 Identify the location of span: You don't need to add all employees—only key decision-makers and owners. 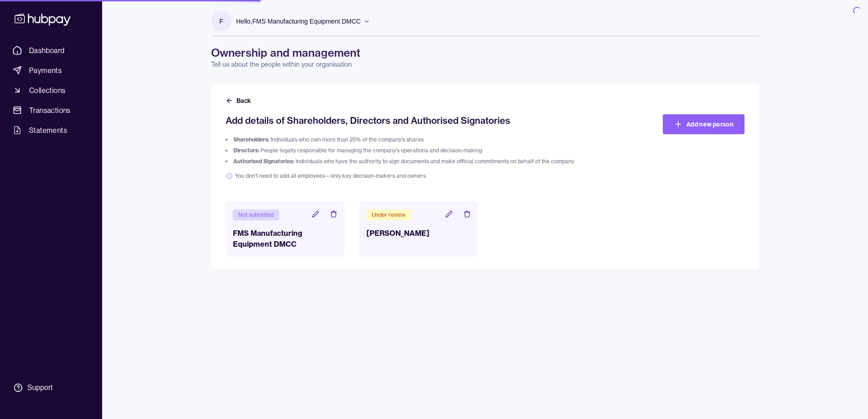
(420, 176).